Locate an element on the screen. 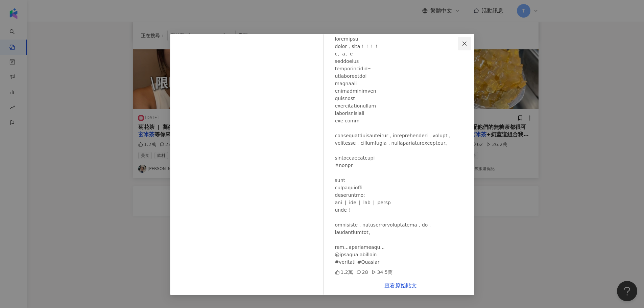  span: close is located at coordinates (464, 43).